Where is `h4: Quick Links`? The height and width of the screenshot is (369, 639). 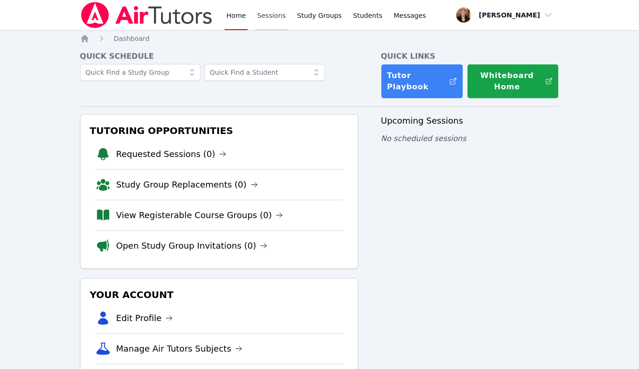 h4: Quick Links is located at coordinates (470, 56).